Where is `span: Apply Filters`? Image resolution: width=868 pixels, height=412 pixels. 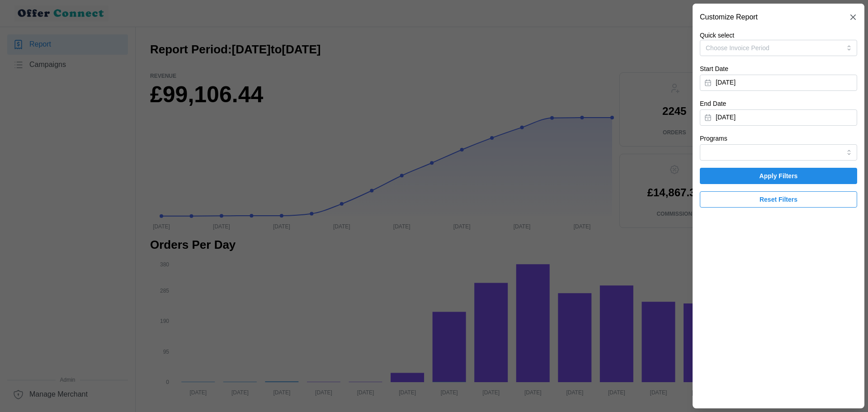 span: Apply Filters is located at coordinates (779, 176).